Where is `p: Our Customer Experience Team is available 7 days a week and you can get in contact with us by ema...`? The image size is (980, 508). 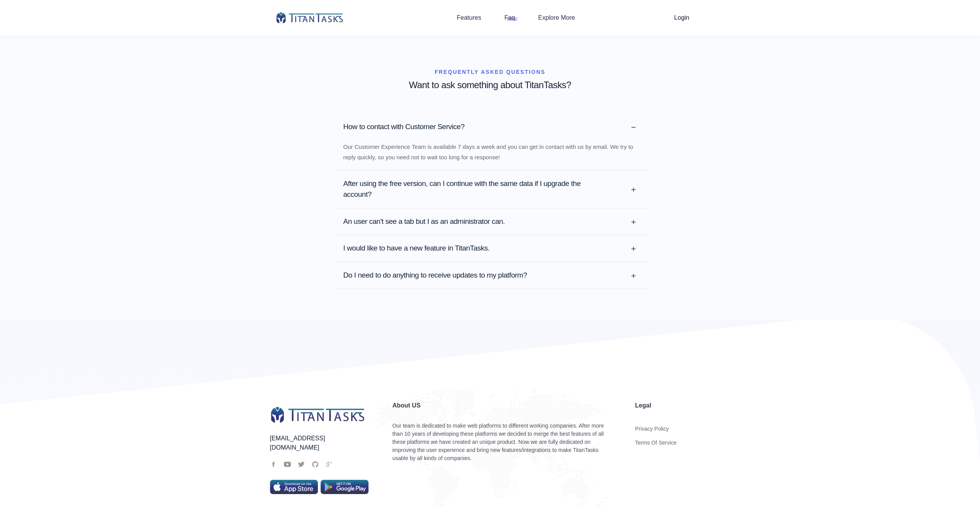 p: Our Customer Experience Team is available 7 days a week and you can get in contact with us by ema... is located at coordinates (490, 152).